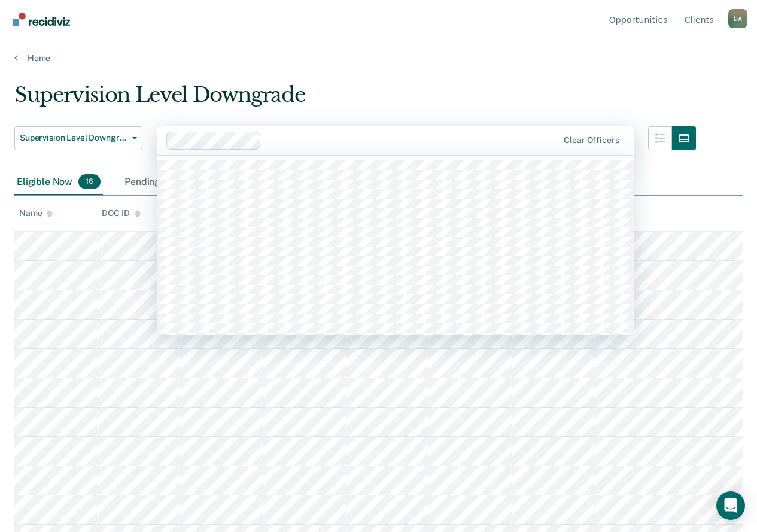 The image size is (757, 532). Describe the element at coordinates (355, 100) in the screenshot. I see `div: Supervision Level Downgrade` at that location.